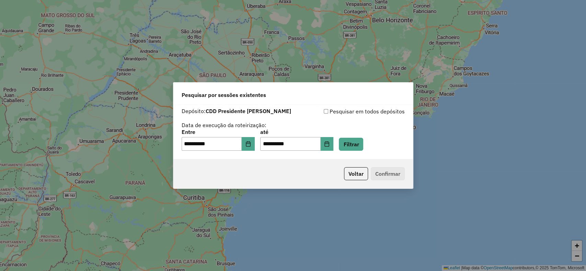  Describe the element at coordinates (224, 95) in the screenshot. I see `span: Pesquisar por sessões existentes` at that location.